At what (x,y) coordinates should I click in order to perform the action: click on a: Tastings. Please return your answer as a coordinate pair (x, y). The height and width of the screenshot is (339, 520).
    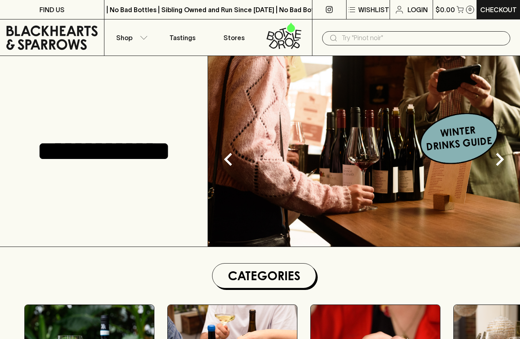
    Looking at the image, I should click on (182, 37).